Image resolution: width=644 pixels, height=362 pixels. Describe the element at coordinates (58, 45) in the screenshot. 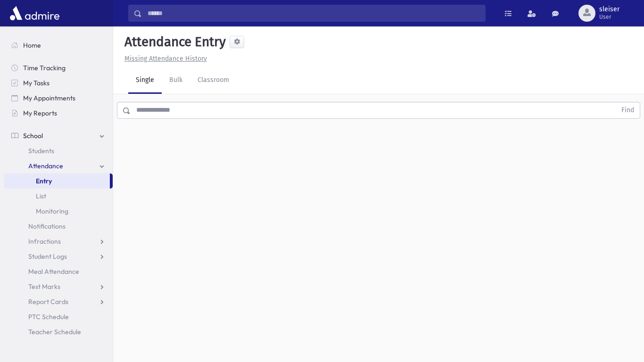

I see `a: Home` at that location.